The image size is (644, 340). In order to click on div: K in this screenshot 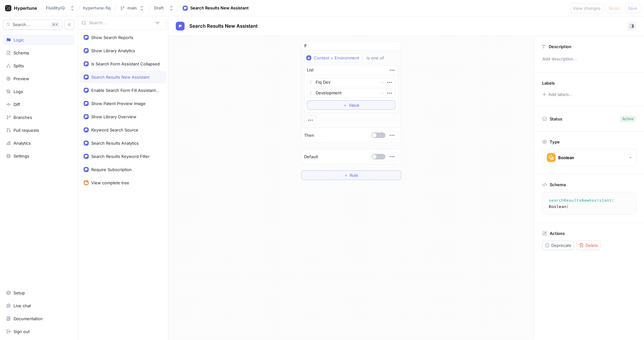, I will do `click(55, 24)`.